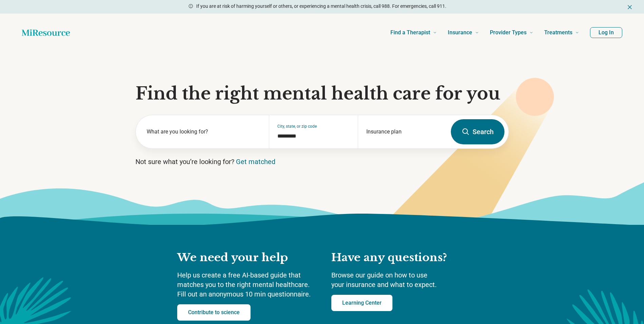  Describe the element at coordinates (606, 32) in the screenshot. I see `button: Log In` at that location.